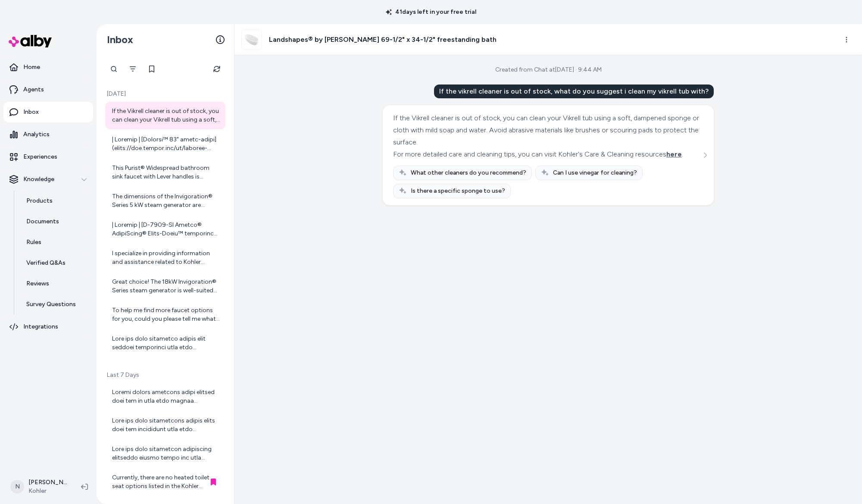  What do you see at coordinates (30, 41) in the screenshot?
I see `img: alby Logo` at bounding box center [30, 41].